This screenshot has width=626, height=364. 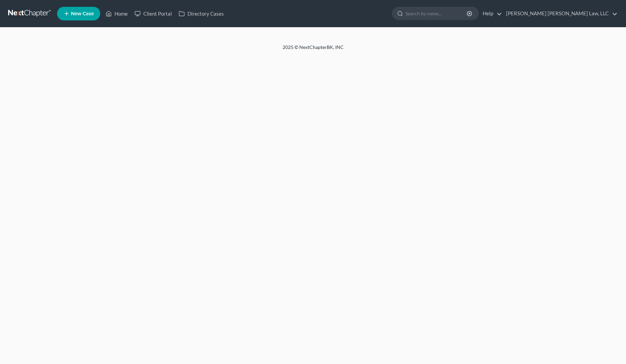 What do you see at coordinates (82, 14) in the screenshot?
I see `span: New Case` at bounding box center [82, 14].